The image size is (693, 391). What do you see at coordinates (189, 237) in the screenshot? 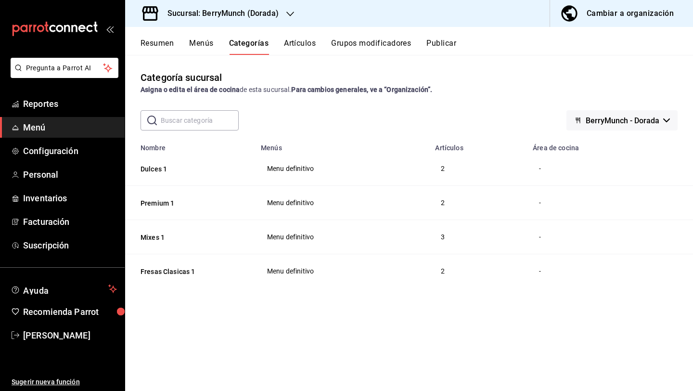
I see `button: Mixes 1` at bounding box center [189, 237].